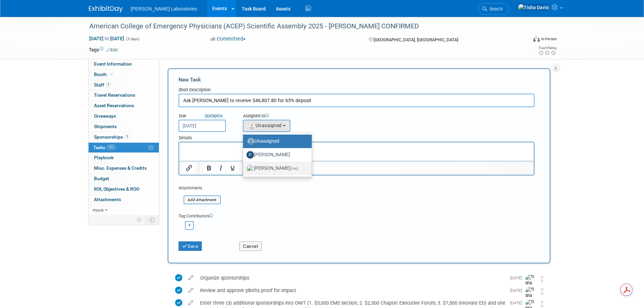 This screenshot has width=644, height=308. Describe the element at coordinates (124, 95) in the screenshot. I see `a: Travel Reservations` at that location.